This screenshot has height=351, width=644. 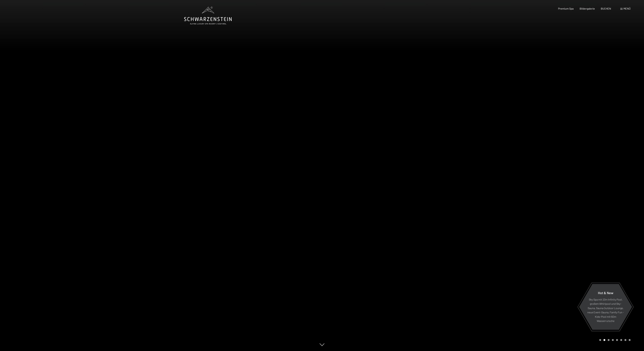 What do you see at coordinates (617, 340) in the screenshot?
I see `div: Carousel Page 5` at bounding box center [617, 340].